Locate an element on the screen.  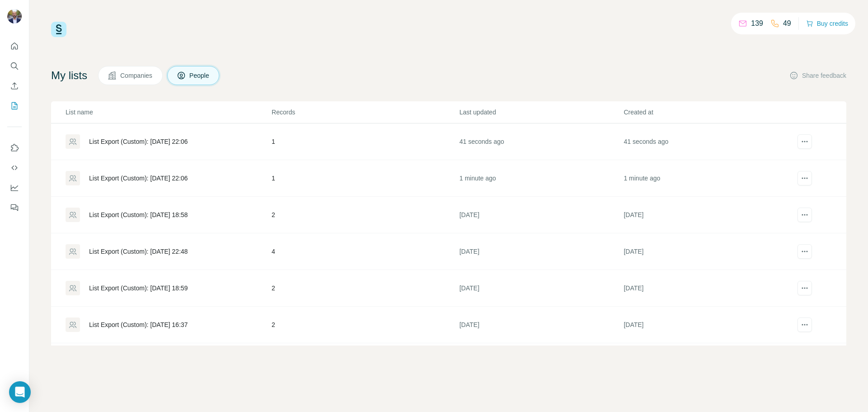
p: 139 is located at coordinates (757, 23).